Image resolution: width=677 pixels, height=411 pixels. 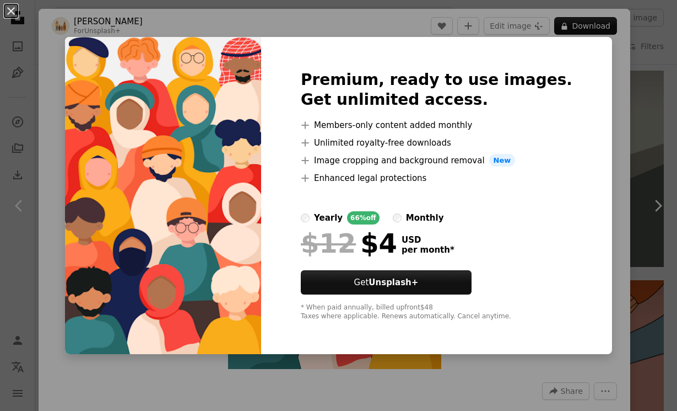 I want to click on li: Image cropping and background removal, so click(x=437, y=160).